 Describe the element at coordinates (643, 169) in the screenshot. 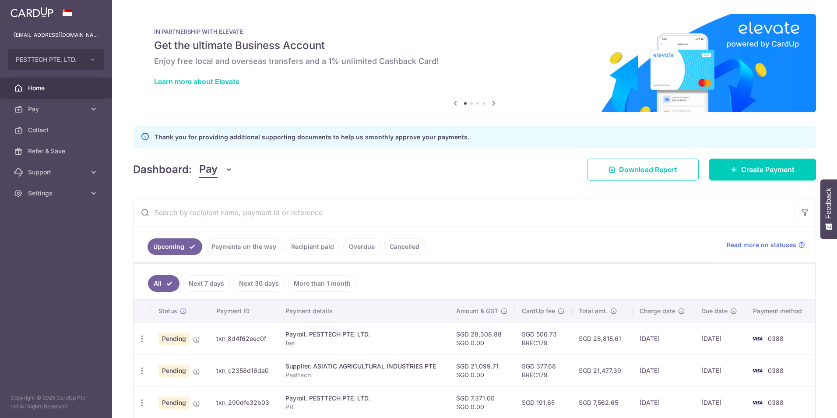

I see `a: Download Report` at that location.